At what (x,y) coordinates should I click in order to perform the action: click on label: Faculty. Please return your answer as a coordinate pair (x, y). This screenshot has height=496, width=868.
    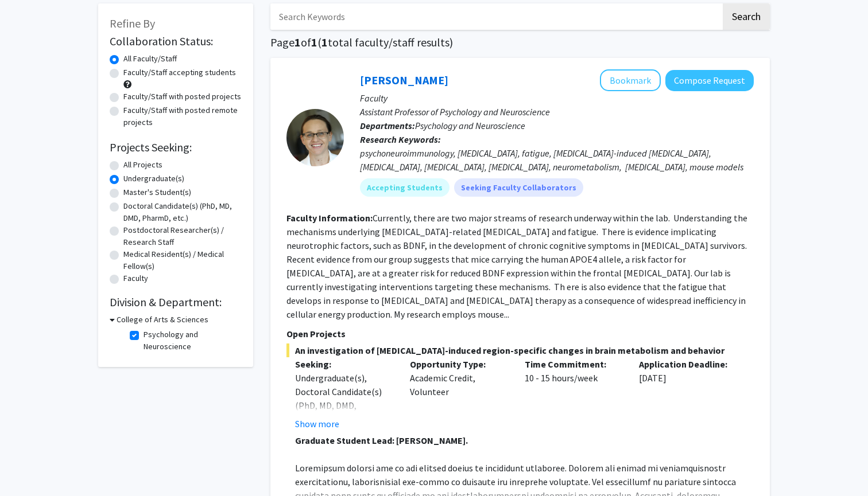
    Looking at the image, I should click on (136, 278).